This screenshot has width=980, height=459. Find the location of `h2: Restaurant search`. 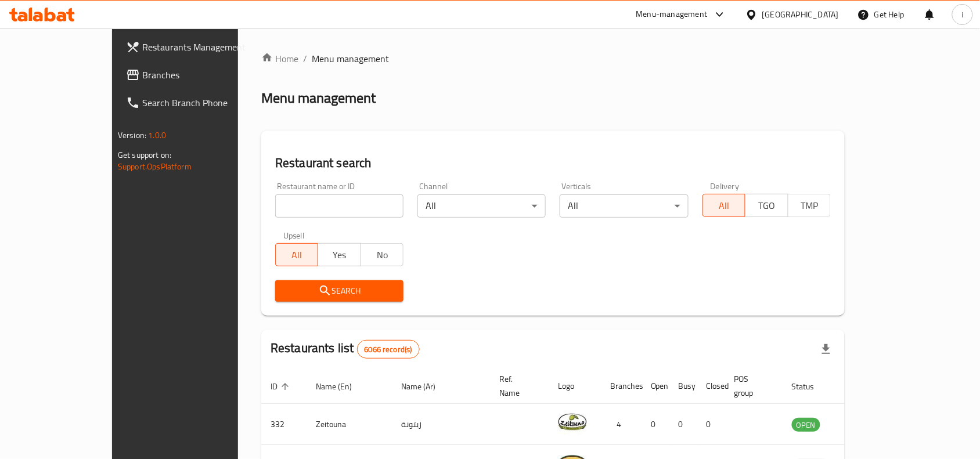

h2: Restaurant search is located at coordinates (552, 163).